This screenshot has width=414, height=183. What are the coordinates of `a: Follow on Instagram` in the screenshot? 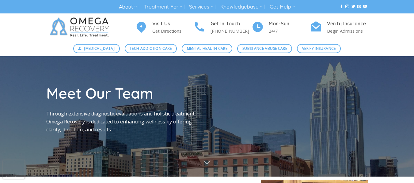 It's located at (347, 7).